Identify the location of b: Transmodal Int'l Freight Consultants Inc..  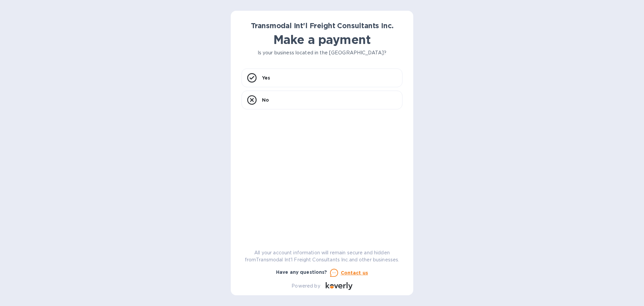
(322, 26).